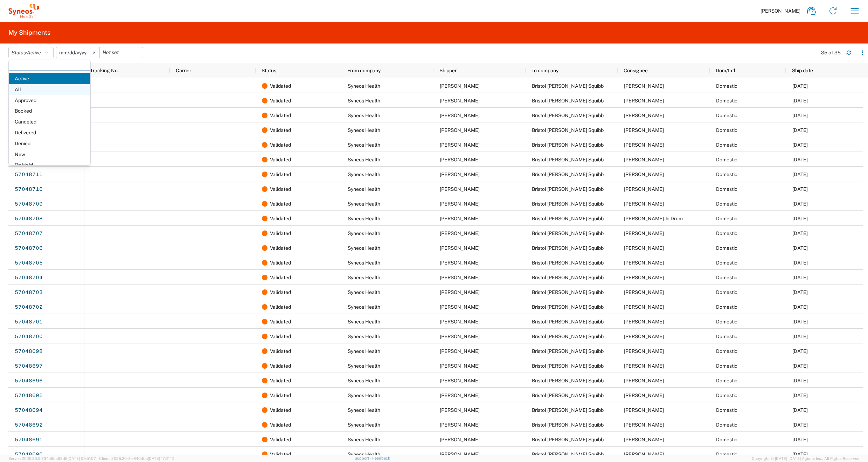  I want to click on span: Raymond Smith, so click(644, 440).